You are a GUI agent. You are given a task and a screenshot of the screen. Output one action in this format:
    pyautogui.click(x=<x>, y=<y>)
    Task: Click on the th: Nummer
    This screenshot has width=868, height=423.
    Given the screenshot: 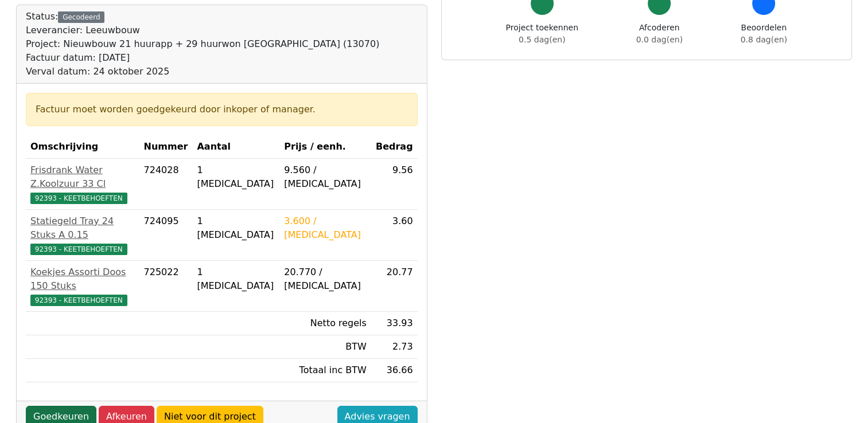 What is the action you would take?
    pyautogui.click(x=166, y=147)
    